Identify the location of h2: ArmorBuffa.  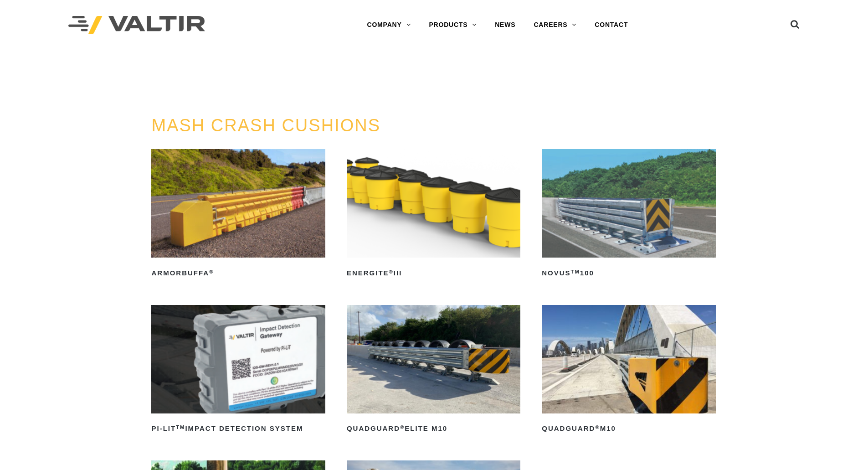
(238, 273).